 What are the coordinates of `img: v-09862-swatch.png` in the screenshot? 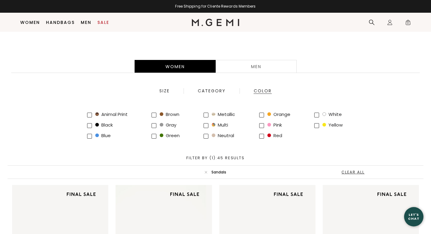 It's located at (97, 114).